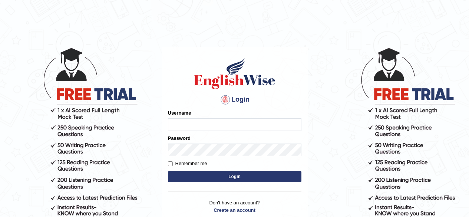 The image size is (469, 217). What do you see at coordinates (235, 176) in the screenshot?
I see `button: Login` at bounding box center [235, 176].